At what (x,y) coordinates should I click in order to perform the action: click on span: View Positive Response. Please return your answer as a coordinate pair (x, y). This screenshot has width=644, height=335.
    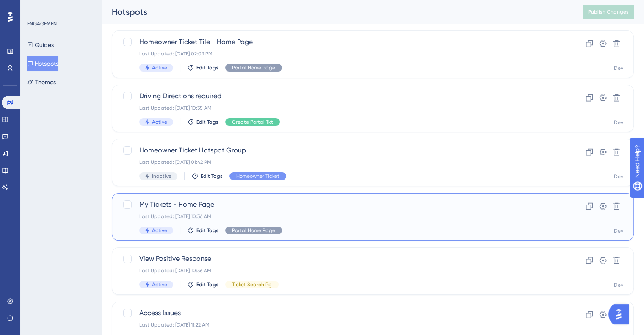
    Looking at the image, I should click on (339, 259).